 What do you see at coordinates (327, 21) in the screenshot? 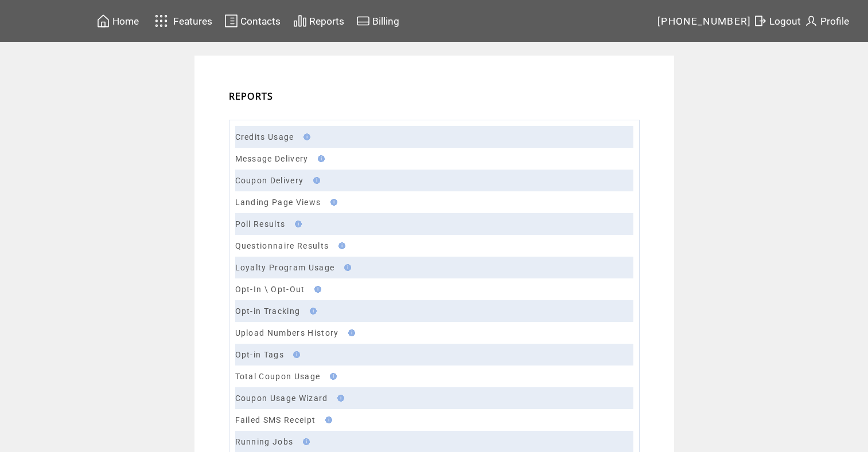
I see `span: Reports` at bounding box center [327, 21].